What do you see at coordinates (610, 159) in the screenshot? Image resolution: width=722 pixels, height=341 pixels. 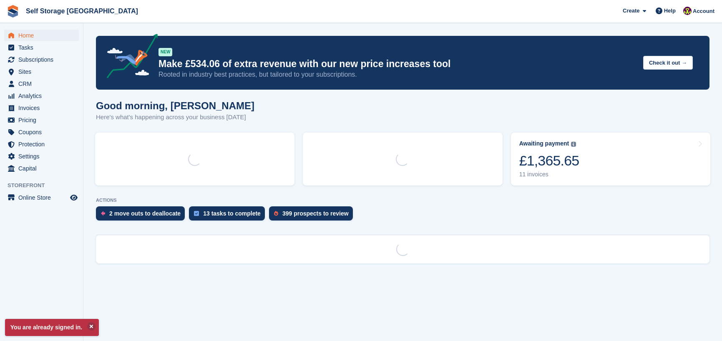 I see `a: Awaiting payment £1,365.65 11 invoices` at bounding box center [610, 159].